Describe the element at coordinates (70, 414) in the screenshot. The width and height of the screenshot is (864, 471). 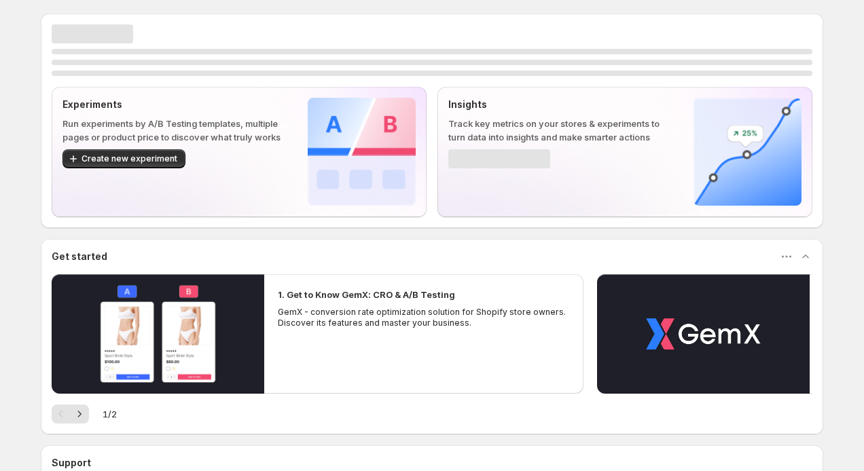
I see `nav: Pagination` at that location.